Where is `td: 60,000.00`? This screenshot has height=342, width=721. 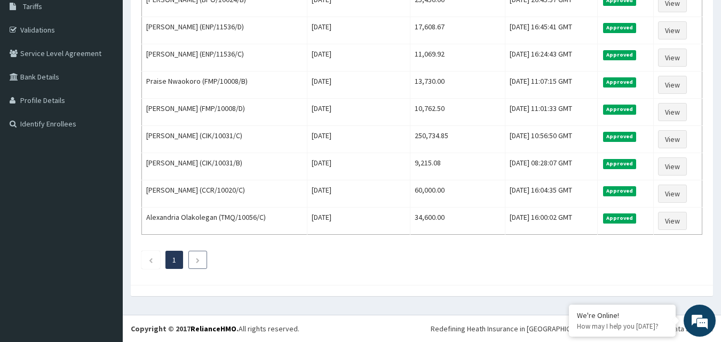
td: 60,000.00 is located at coordinates (457, 194).